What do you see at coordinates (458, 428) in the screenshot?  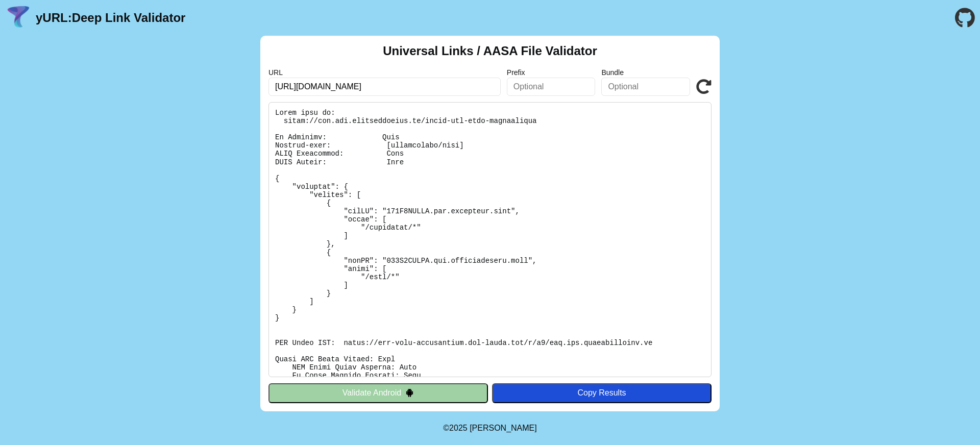 I see `span: 2025` at bounding box center [458, 428].